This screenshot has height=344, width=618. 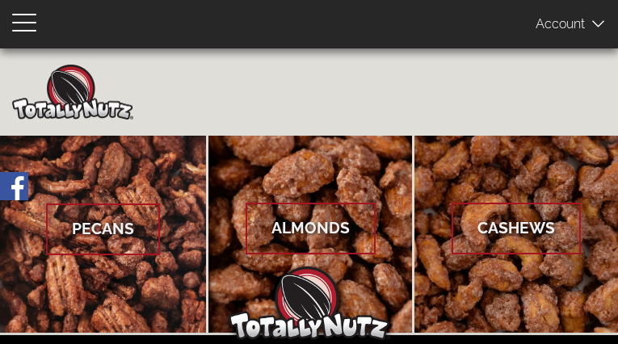 What do you see at coordinates (309, 303) in the screenshot?
I see `img: Totally Nutz Logo` at bounding box center [309, 303].